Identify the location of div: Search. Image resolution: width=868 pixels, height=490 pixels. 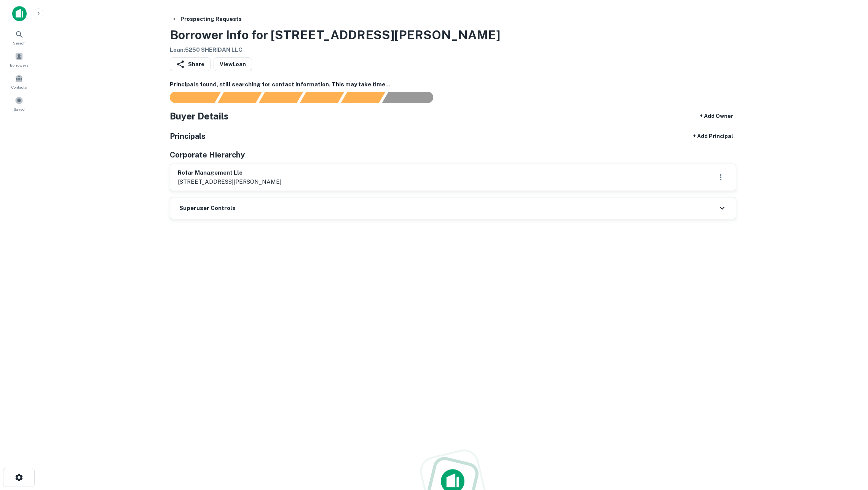
(19, 37).